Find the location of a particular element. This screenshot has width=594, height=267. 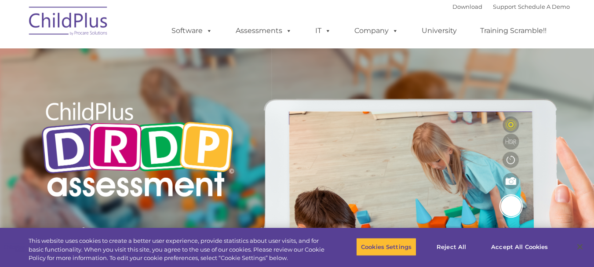

button: Close is located at coordinates (580, 247).